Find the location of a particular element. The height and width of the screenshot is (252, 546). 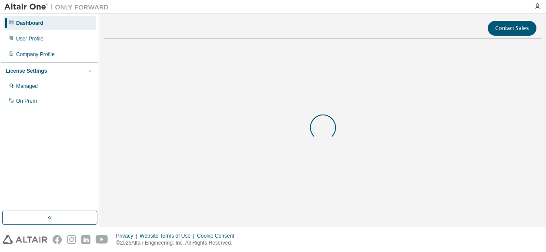

div: Privacy is located at coordinates (128, 236).